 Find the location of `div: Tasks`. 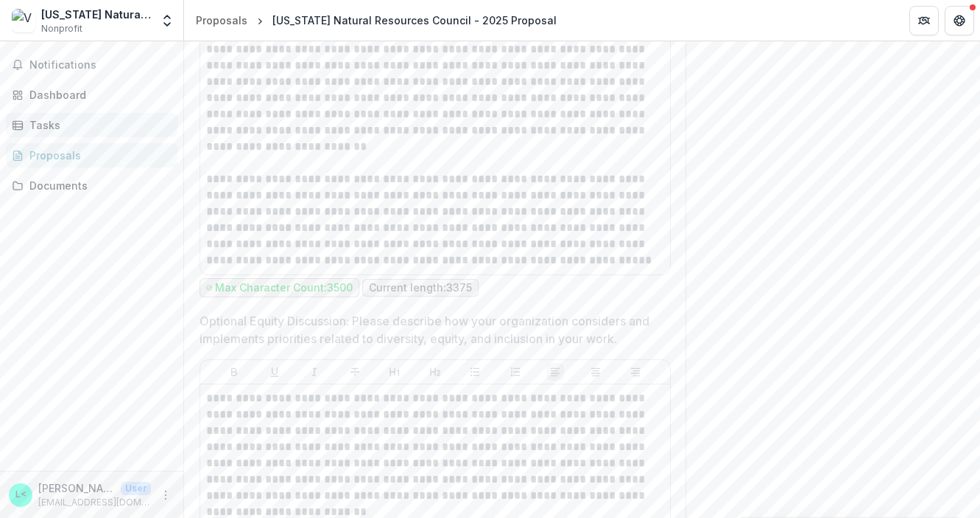

div: Tasks is located at coordinates (98, 125).